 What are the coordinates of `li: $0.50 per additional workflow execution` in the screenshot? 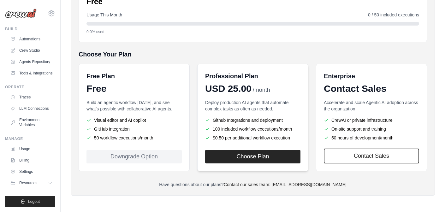 It's located at (253, 138).